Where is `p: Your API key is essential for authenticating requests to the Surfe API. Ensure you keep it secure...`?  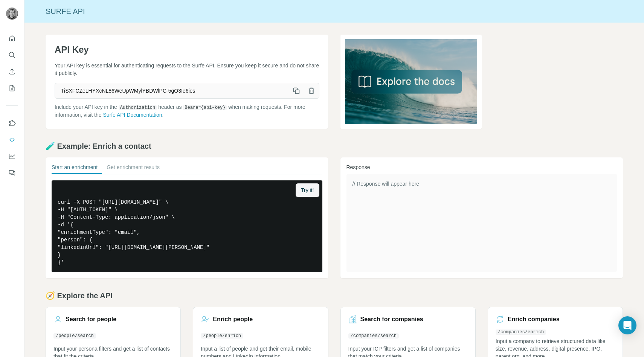
p: Your API key is essential for authenticating requests to the Surfe API. Ensure you keep it secure... is located at coordinates (187, 69).